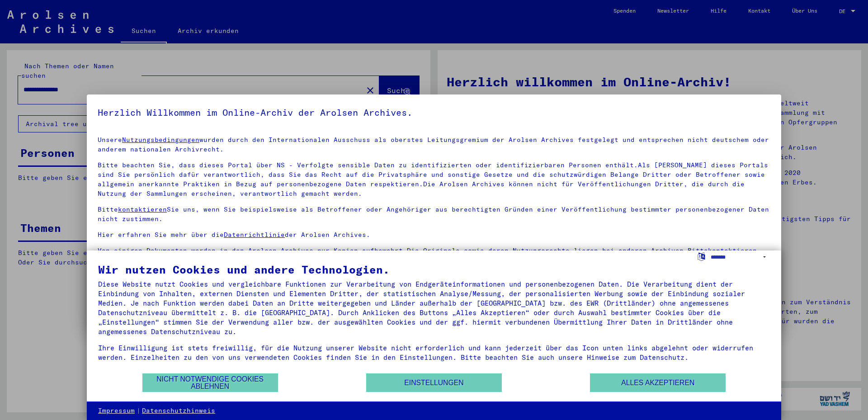  Describe the element at coordinates (434, 214) in the screenshot. I see `p: Bitte Sie uns, wenn Sie beispielsweise als Betroffener oder Angehöriger aus berechtigten Gründen ...` at that location.